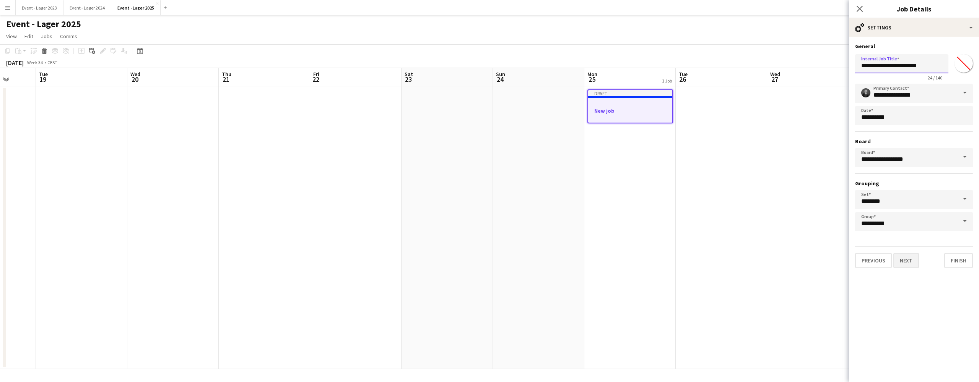 The image size is (979, 382). What do you see at coordinates (500, 79) in the screenshot?
I see `span: 24` at bounding box center [500, 79].